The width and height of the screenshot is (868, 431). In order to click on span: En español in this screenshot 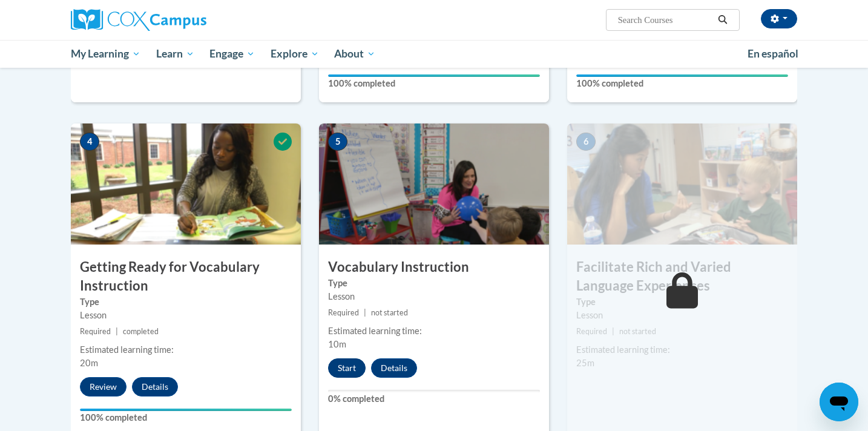, I will do `click(773, 53)`.